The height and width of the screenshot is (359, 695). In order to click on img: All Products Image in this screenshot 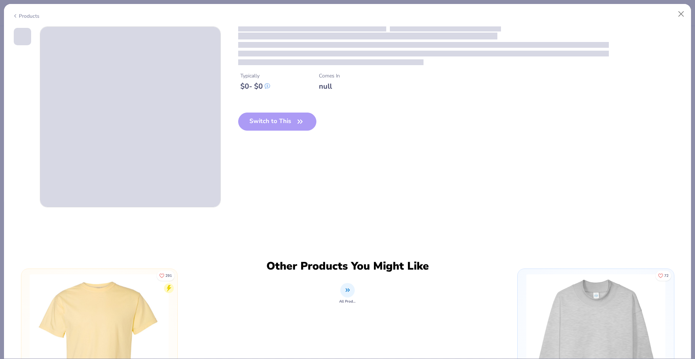, I will do `click(348, 290)`.